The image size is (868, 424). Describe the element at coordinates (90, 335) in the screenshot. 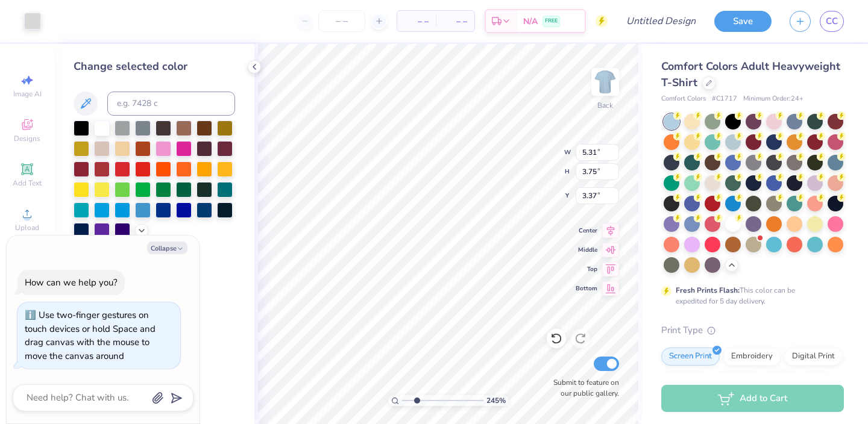

I see `div: Use two-finger gestures on touch devices or hold Space and drag canvas with the mouse to move the...` at that location.